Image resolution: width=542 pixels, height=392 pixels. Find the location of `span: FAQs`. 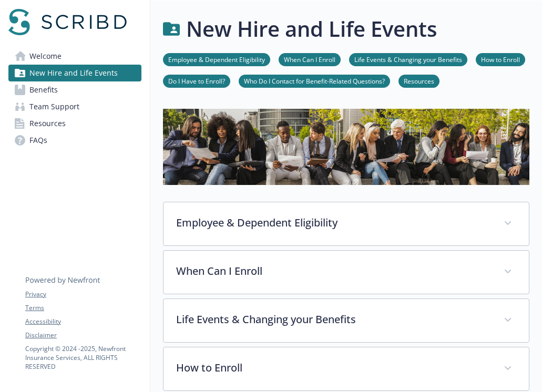

span: FAQs is located at coordinates (39, 141).